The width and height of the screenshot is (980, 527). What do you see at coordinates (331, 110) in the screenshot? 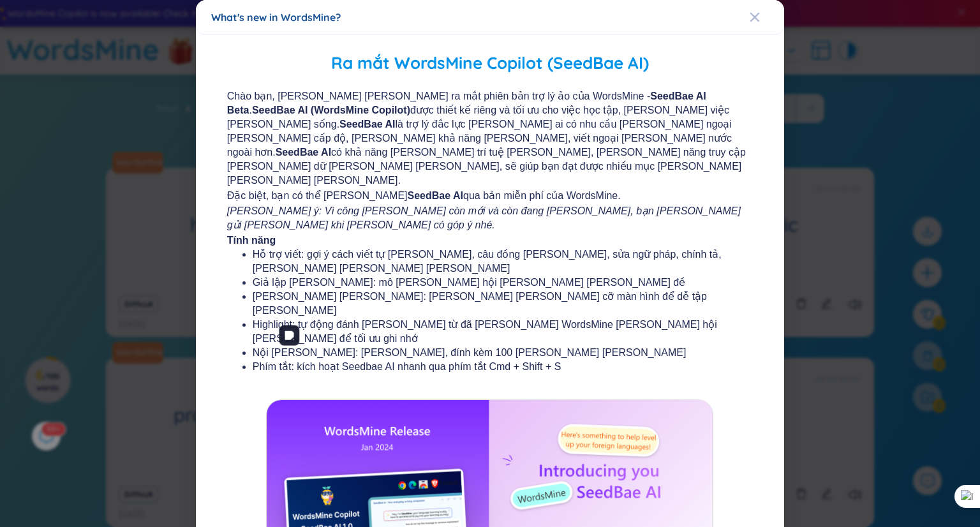
I see `b: SeedBae AI (WordsMine Copilot)` at bounding box center [331, 110].